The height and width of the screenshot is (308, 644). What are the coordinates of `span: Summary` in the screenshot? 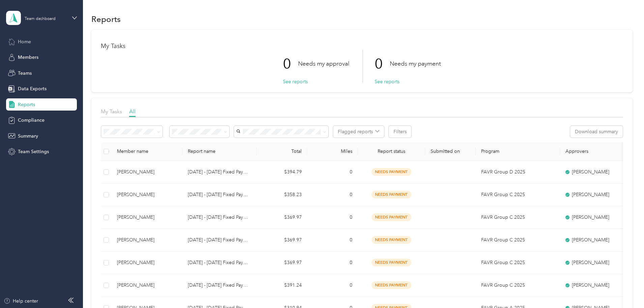 It's located at (28, 136).